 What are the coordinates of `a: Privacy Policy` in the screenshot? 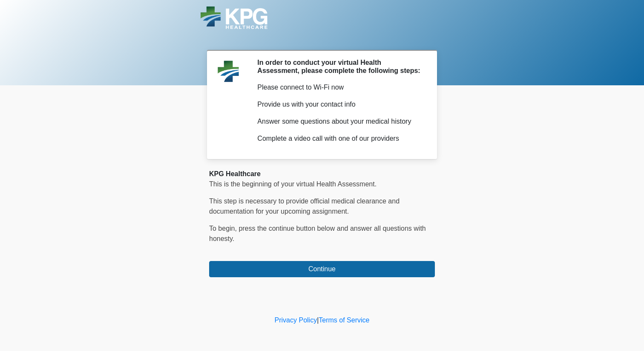 It's located at (296, 320).